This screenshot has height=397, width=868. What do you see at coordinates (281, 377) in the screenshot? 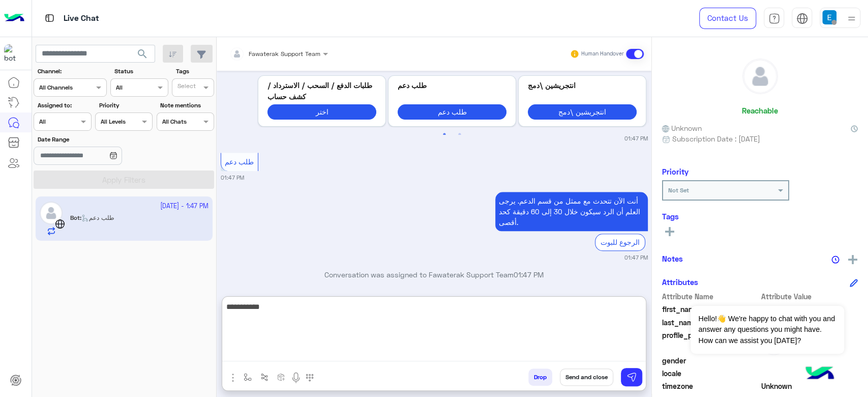
I see `button: create order` at bounding box center [281, 377].